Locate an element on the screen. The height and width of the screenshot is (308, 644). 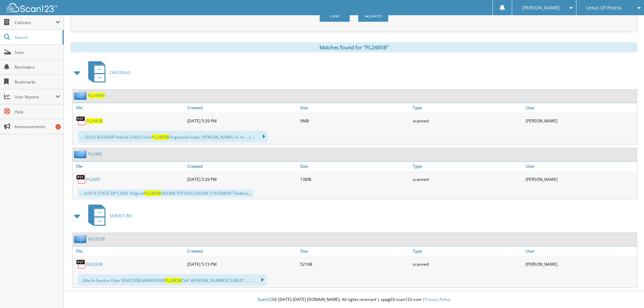
div: 1 is located at coordinates (58, 127).